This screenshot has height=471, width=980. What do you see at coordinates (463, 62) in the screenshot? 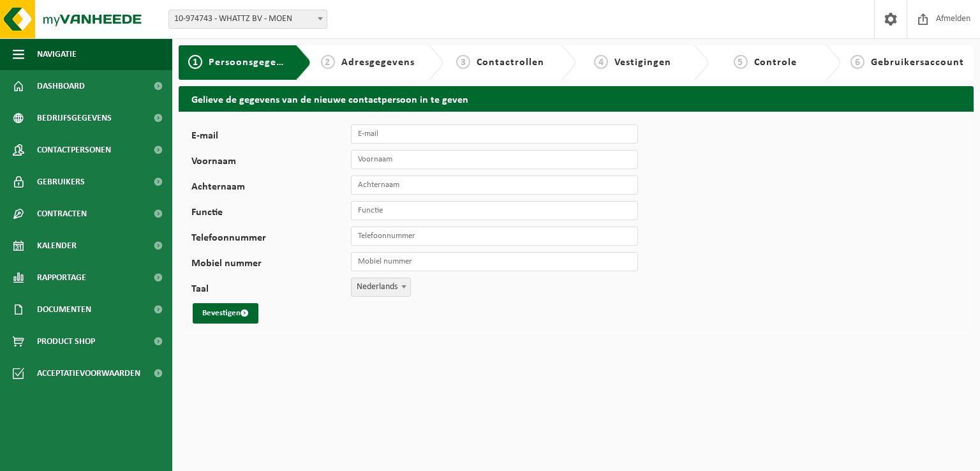
I see `span: 3` at bounding box center [463, 62].